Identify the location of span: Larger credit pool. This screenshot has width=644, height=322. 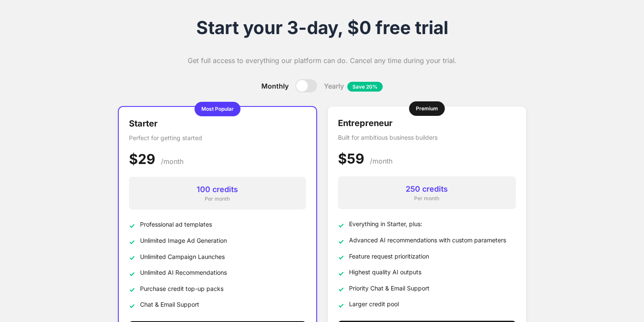
(374, 304).